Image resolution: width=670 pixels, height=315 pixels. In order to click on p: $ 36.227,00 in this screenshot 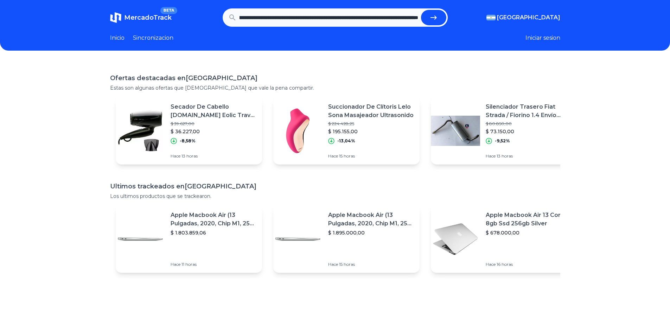, I will do `click(213, 132)`.